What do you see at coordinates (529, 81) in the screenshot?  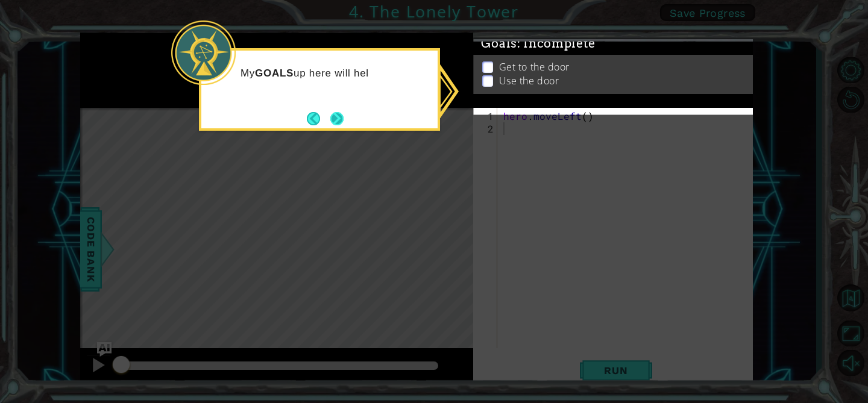 I see `p: Use the door` at bounding box center [529, 81].